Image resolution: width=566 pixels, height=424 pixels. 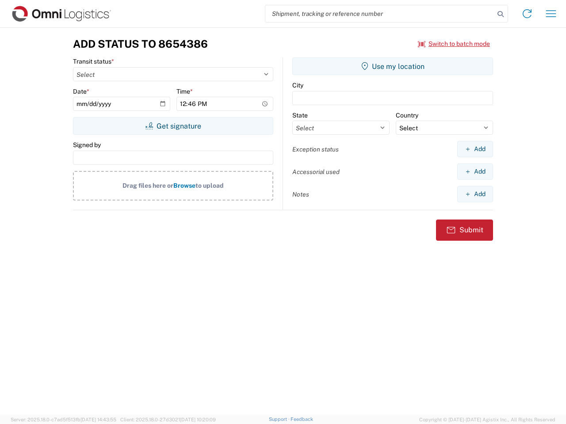 I want to click on button: Use my location, so click(x=392, y=66).